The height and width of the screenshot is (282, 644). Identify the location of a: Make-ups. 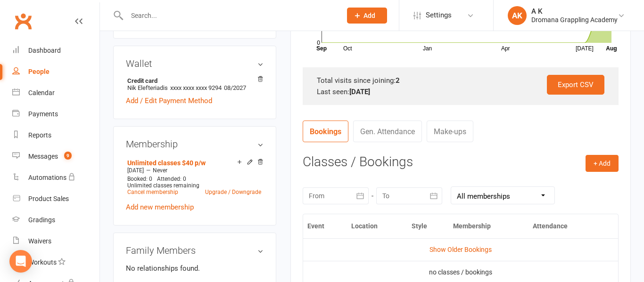
(449, 132).